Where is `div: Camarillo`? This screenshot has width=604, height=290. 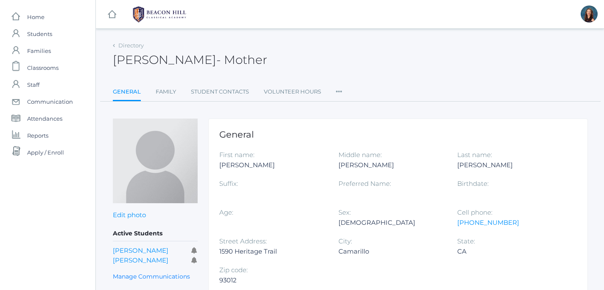
div: Camarillo is located at coordinates (391, 252).